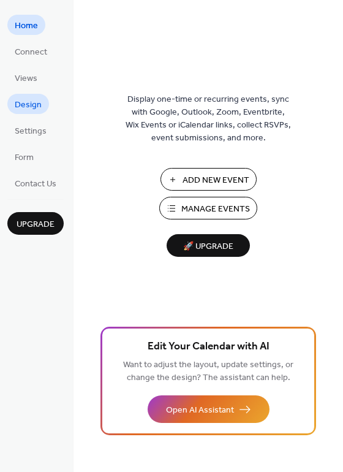 Image resolution: width=343 pixels, height=472 pixels. Describe the element at coordinates (24, 156) in the screenshot. I see `a: Form` at that location.